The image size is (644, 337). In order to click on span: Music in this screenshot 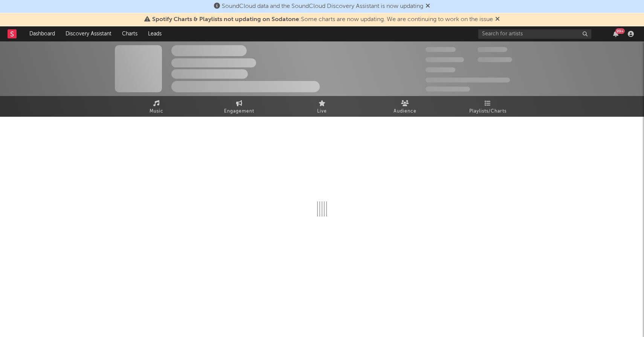, I will do `click(156, 112)`.